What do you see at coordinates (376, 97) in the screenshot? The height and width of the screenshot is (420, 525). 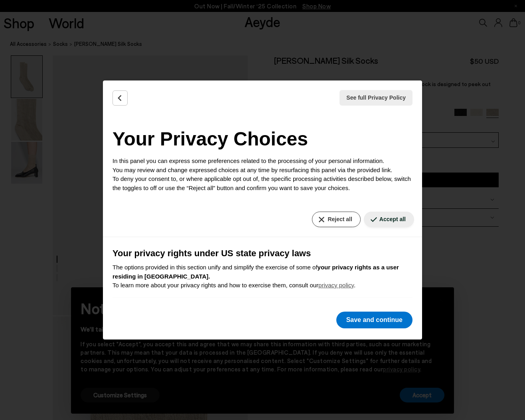 I see `span: See full Privacy Policy` at bounding box center [376, 97].